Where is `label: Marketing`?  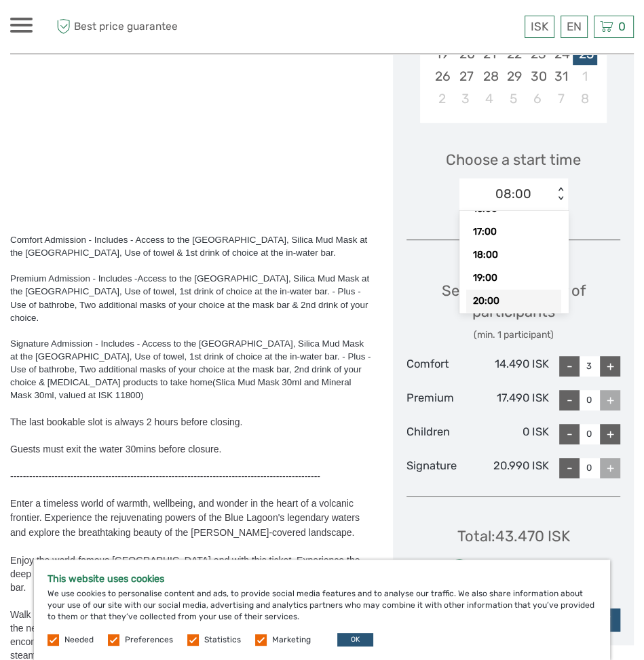
label: Marketing is located at coordinates (291, 639).